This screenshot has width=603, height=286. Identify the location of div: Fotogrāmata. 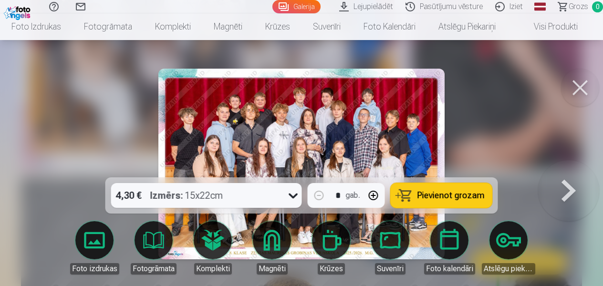
(154, 269).